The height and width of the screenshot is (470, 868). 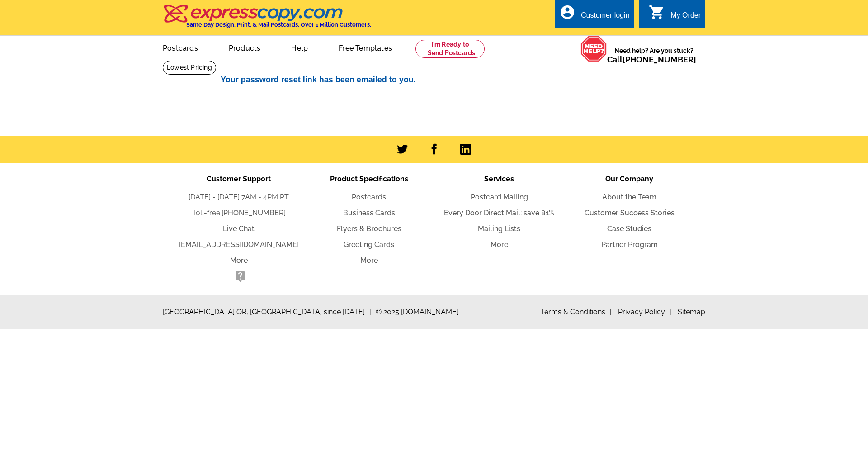 What do you see at coordinates (239, 213) in the screenshot?
I see `li: Toll-free:` at bounding box center [239, 213].